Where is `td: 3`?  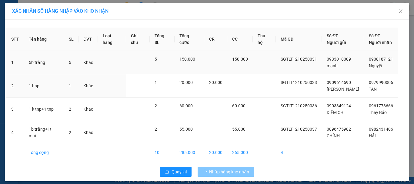
td: 3 is located at coordinates (15, 109).